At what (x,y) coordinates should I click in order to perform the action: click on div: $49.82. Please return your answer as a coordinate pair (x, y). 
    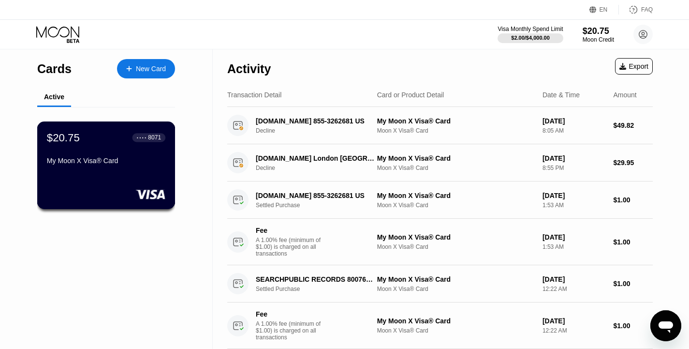
    Looking at the image, I should click on (633, 125).